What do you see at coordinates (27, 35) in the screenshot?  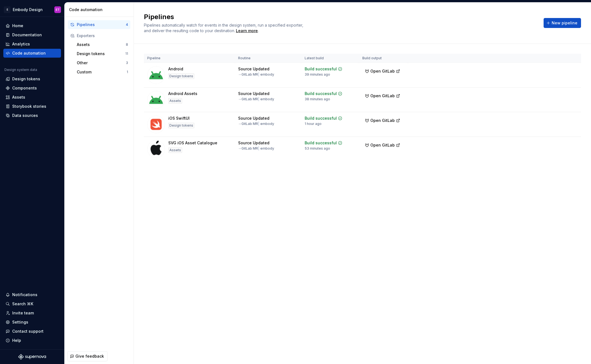 I see `div: Documentation` at bounding box center [27, 35].